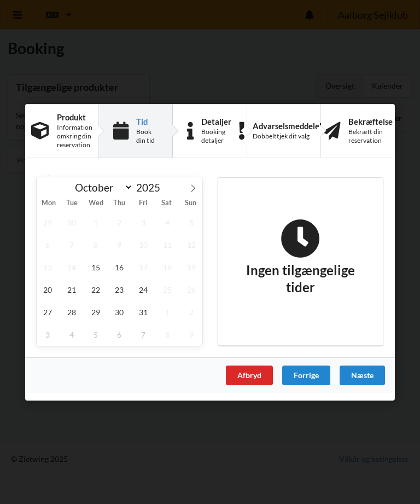 The height and width of the screenshot is (504, 420). I want to click on span: October 30, 2025, so click(119, 311).